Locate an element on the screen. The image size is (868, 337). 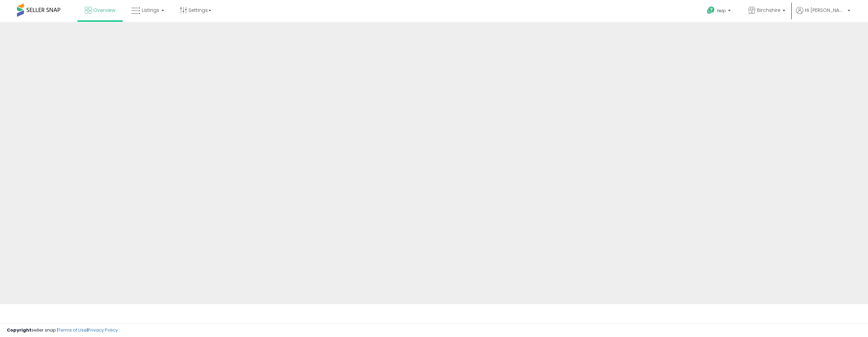
span: Birchshire is located at coordinates (769, 10).